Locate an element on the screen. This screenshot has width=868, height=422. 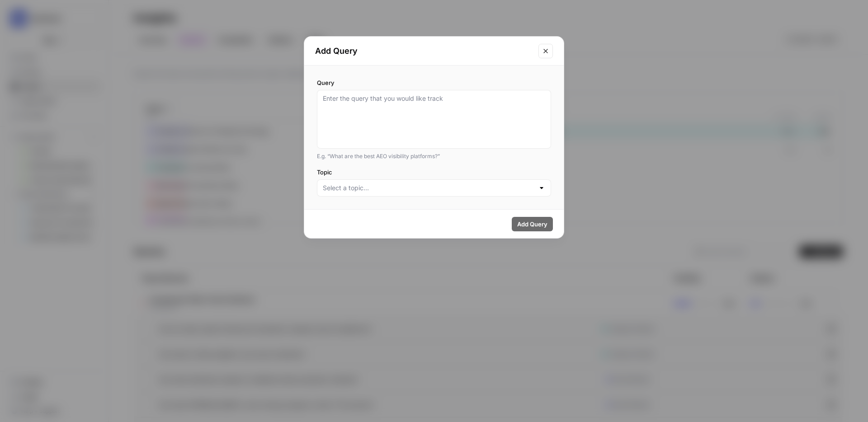
input: Select a topic... is located at coordinates (429, 188).